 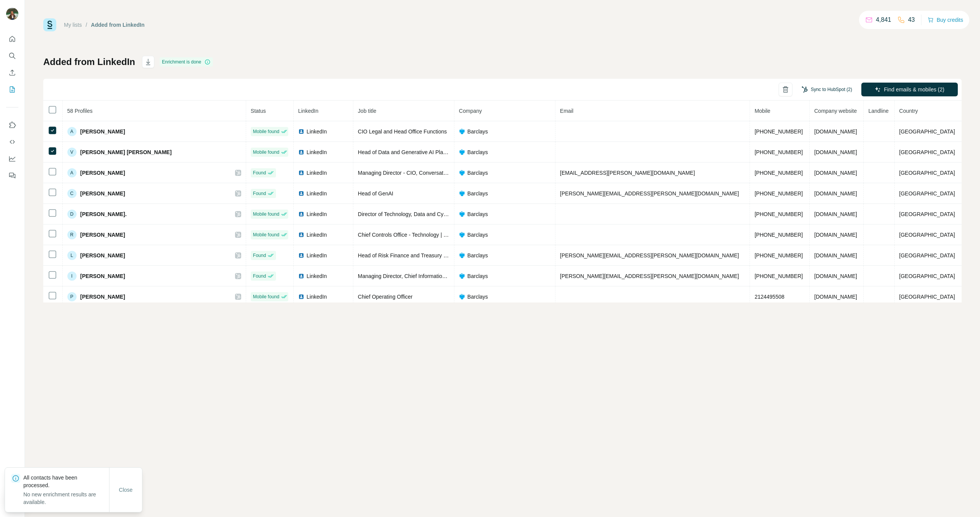 I want to click on button: Sync to HubSpot (2), so click(x=826, y=90).